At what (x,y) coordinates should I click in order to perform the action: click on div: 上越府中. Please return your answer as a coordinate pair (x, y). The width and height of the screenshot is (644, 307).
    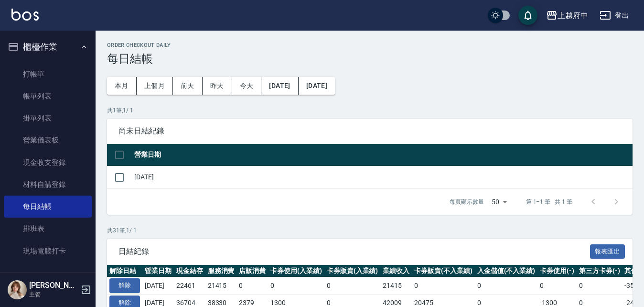
    Looking at the image, I should click on (573, 16).